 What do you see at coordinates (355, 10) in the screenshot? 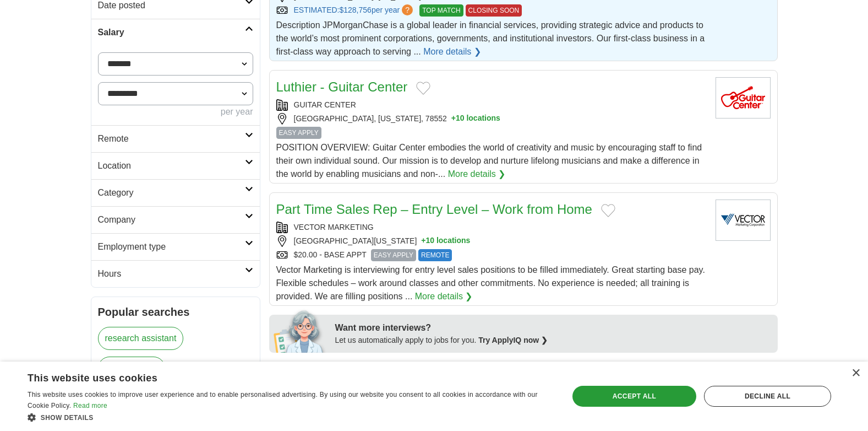
I see `a: ESTIMATED:$128,756per year?` at bounding box center [355, 10].